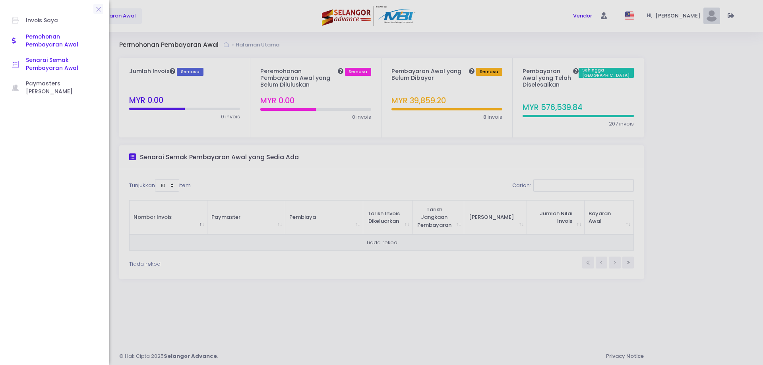 The image size is (763, 365). I want to click on span: Pemohonan Pembayaran Awal, so click(62, 41).